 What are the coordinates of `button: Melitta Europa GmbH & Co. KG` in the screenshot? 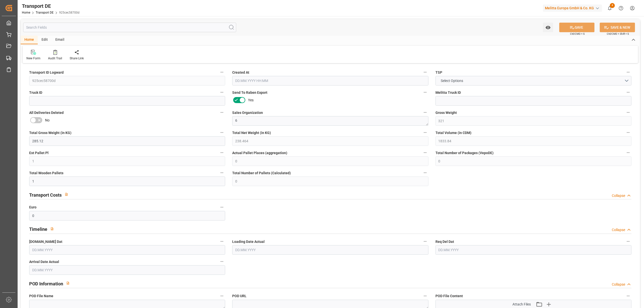 It's located at (573, 8).